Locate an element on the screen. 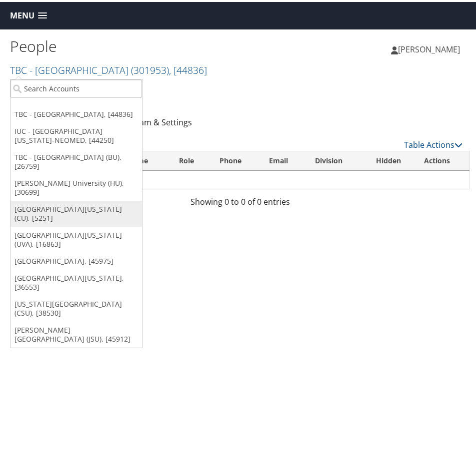  th: Role is located at coordinates (191, 159).